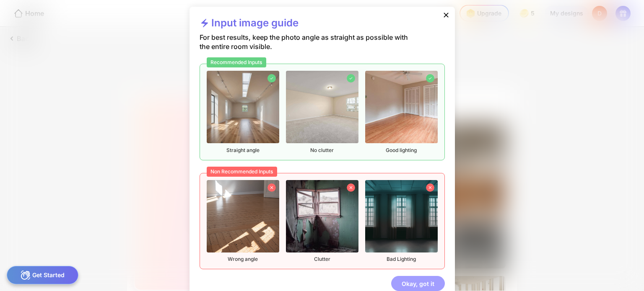 This screenshot has width=644, height=291. What do you see at coordinates (401, 112) in the screenshot?
I see `div: Good lighting` at bounding box center [401, 112].